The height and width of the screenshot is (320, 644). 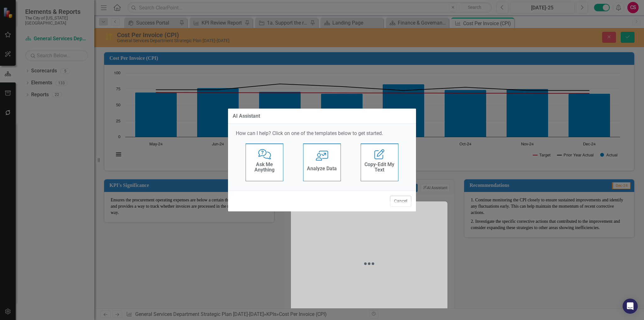 What do you see at coordinates (380, 167) in the screenshot?
I see `h4: Copy-Edit My Text` at bounding box center [380, 167].